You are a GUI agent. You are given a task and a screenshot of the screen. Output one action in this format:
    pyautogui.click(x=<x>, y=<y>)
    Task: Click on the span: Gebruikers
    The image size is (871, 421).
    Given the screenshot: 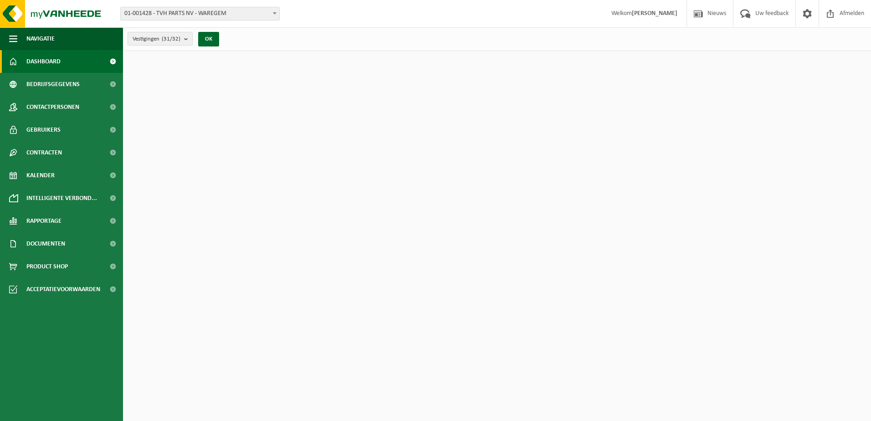 What is the action you would take?
    pyautogui.click(x=43, y=130)
    